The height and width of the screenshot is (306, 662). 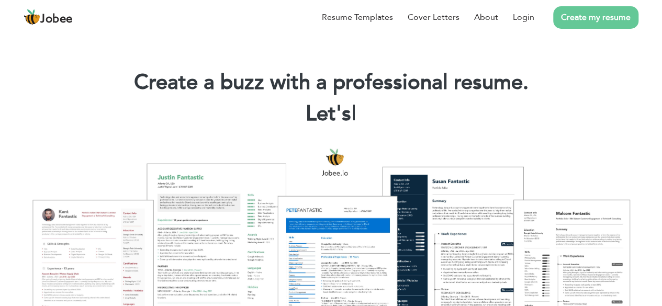 What do you see at coordinates (357, 17) in the screenshot?
I see `a: Resume Templates` at bounding box center [357, 17].